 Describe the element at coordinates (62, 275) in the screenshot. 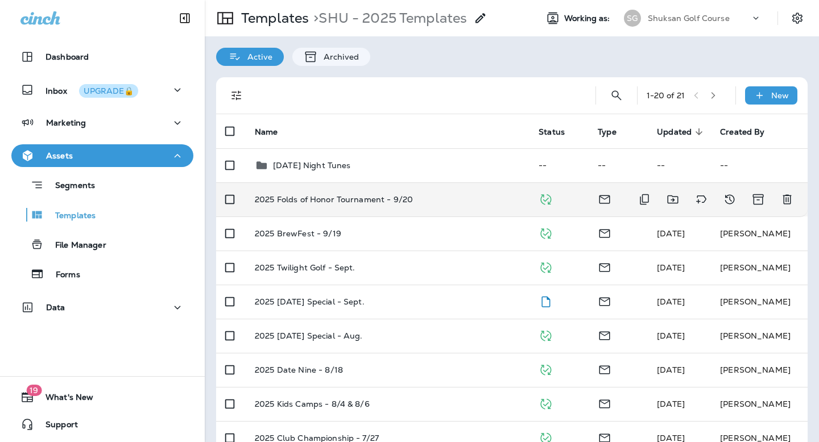

I see `p: Forms` at that location.